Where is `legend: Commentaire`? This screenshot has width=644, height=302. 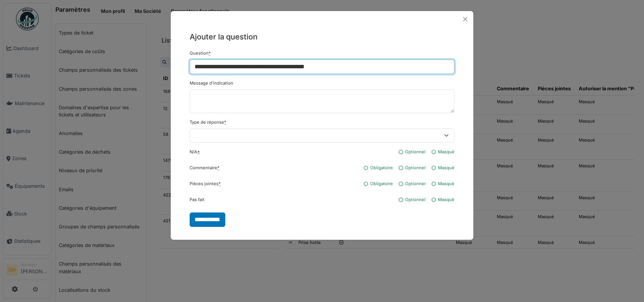
legend: Commentaire is located at coordinates (273, 170).